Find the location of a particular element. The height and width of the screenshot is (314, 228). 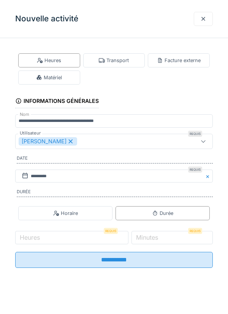

div: Heures is located at coordinates (49, 60).